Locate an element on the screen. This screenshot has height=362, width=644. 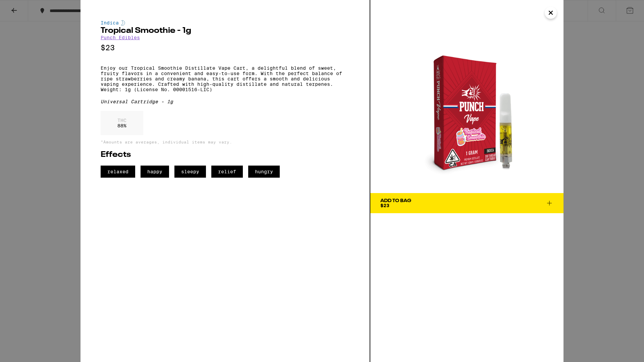
span: relief is located at coordinates (227, 171).